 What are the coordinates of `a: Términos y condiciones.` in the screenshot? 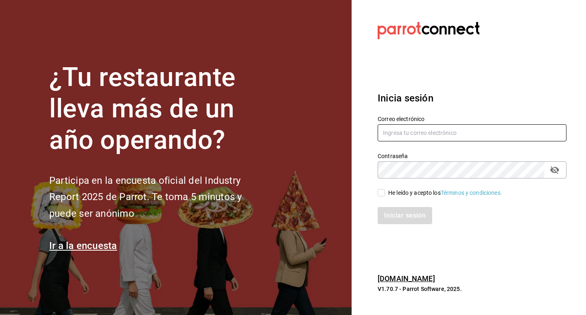 It's located at (471, 193).